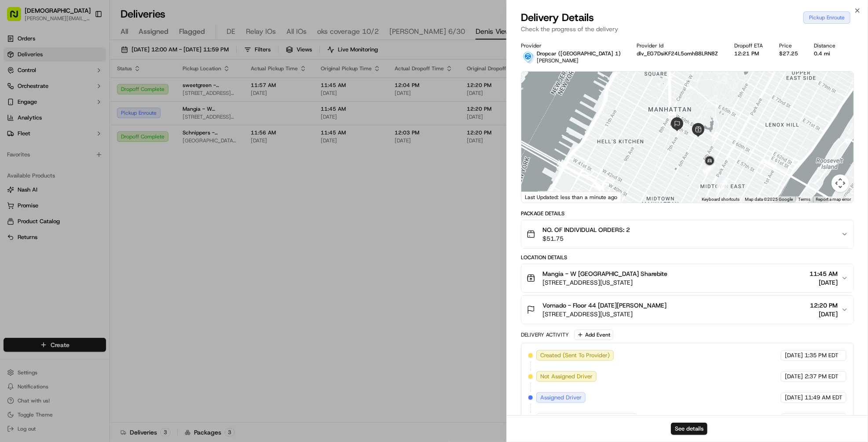  Describe the element at coordinates (84, 152) in the screenshot. I see `a: Powered byPylon` at that location.